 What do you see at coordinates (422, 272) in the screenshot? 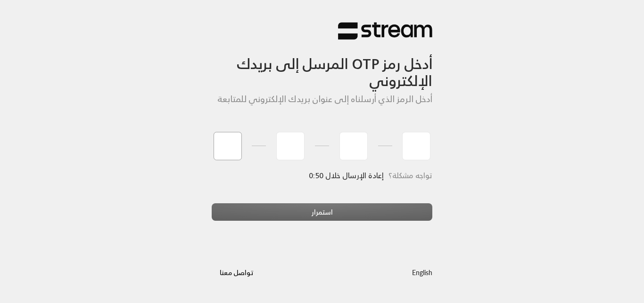
I see `a: English` at bounding box center [422, 272].